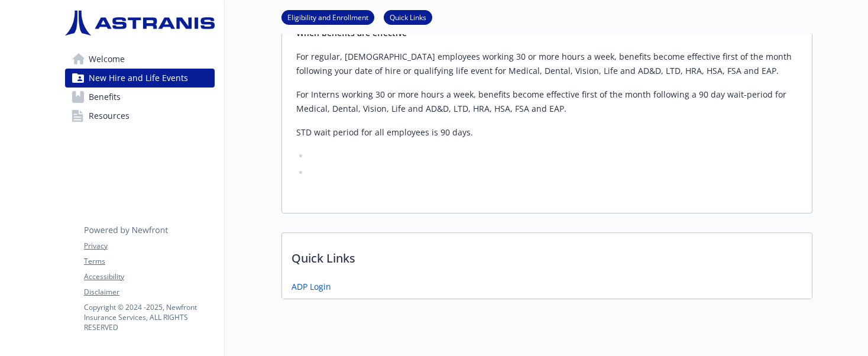 This screenshot has width=868, height=356. Describe the element at coordinates (149, 317) in the screenshot. I see `p: Copyright © 2024 - 2025 , Newfront Insurance Services, ALL RIGHTS RESERVED` at that location.